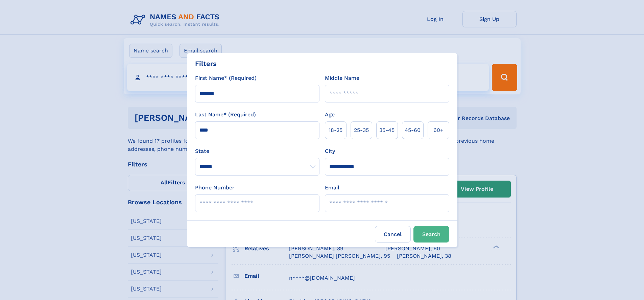  I want to click on label: City, so click(330, 151).